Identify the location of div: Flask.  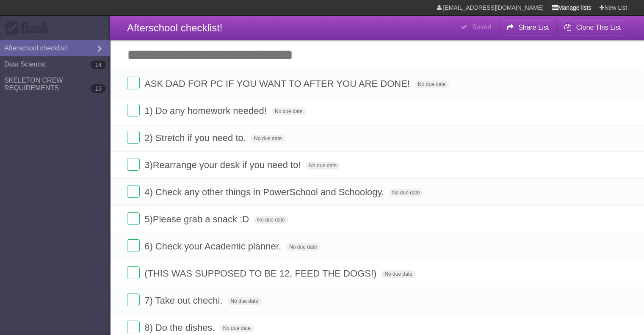
(30, 28).